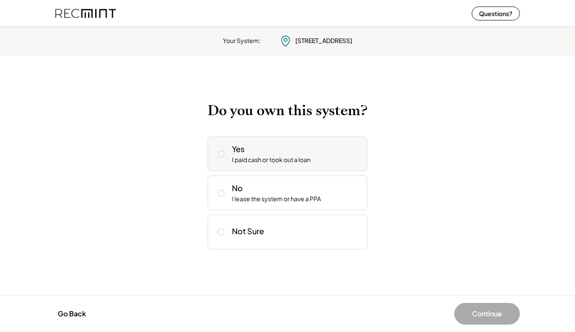  What do you see at coordinates (238, 148) in the screenshot?
I see `div: Yes` at bounding box center [238, 148].